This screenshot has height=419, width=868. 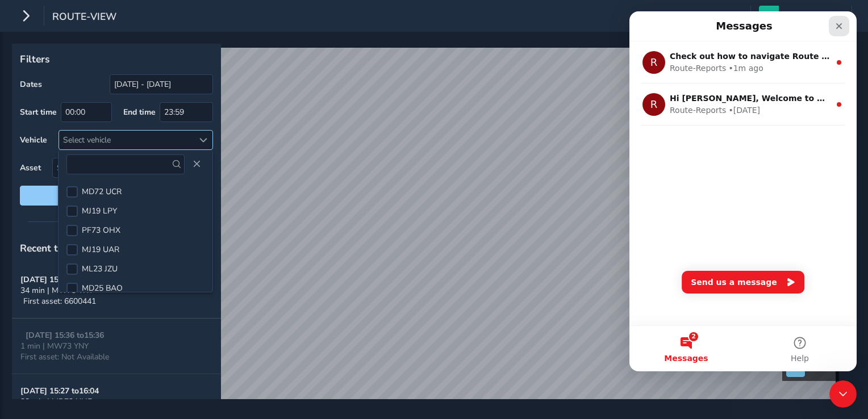 What do you see at coordinates (33, 139) in the screenshot?
I see `label: Vehicle` at bounding box center [33, 139].